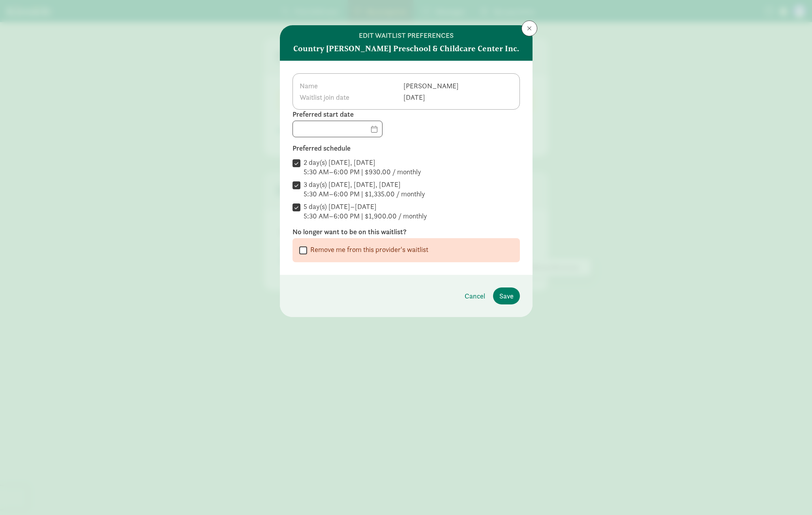 The width and height of the screenshot is (812, 515). Describe the element at coordinates (406, 35) in the screenshot. I see `h6: edit waitlist preferences` at that location.